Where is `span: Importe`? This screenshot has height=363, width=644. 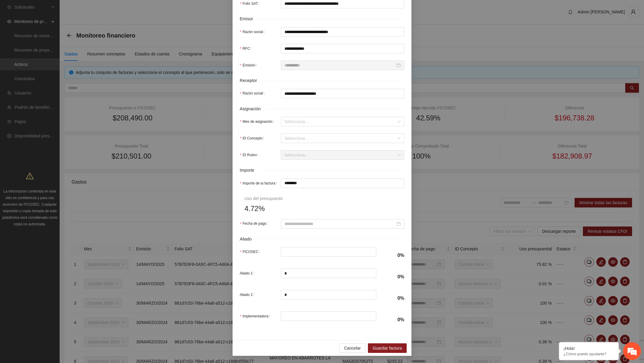 span: Importe is located at coordinates (249, 170).